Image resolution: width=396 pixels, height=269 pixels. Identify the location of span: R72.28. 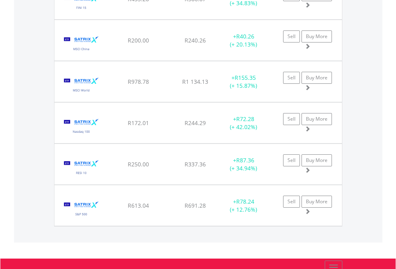
(245, 119).